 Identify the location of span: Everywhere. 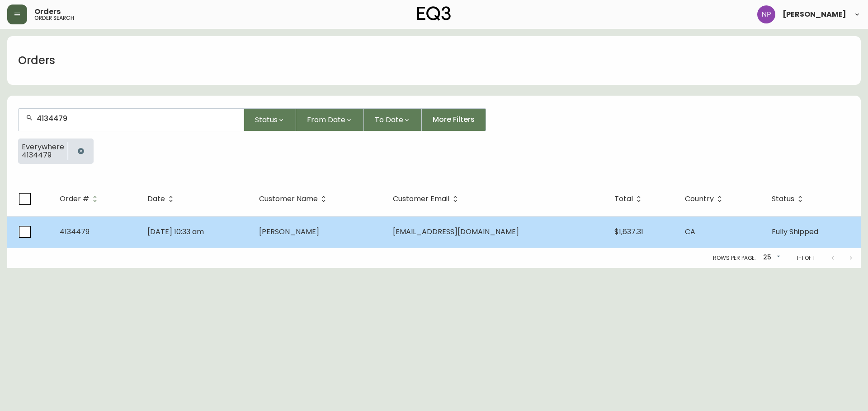
(43, 147).